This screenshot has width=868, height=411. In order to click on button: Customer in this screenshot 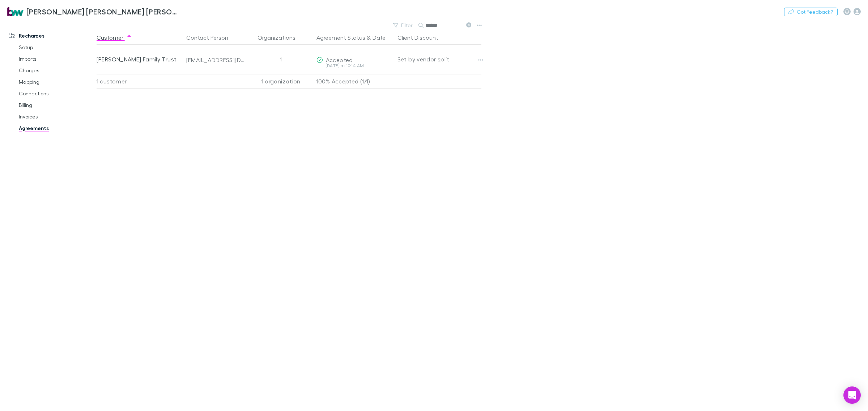, I will do `click(114, 38)`.